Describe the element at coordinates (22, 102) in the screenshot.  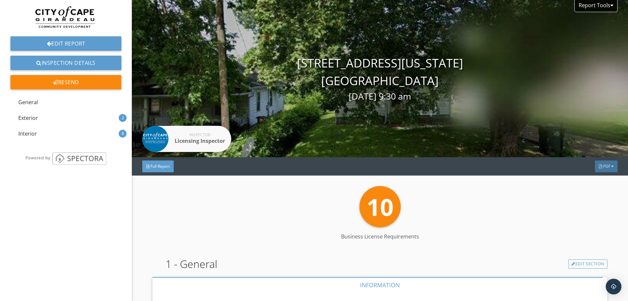
I see `div: General` at that location.